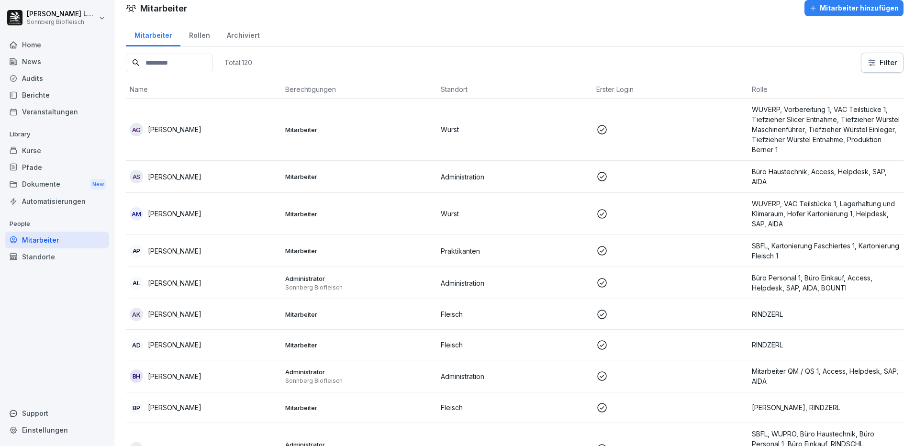 This screenshot has height=446, width=915. What do you see at coordinates (882, 63) in the screenshot?
I see `button: Filter` at bounding box center [882, 63].